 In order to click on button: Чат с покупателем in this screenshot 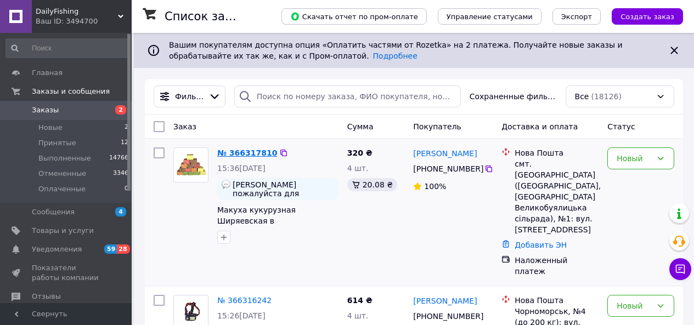, I will do `click(681, 269)`.